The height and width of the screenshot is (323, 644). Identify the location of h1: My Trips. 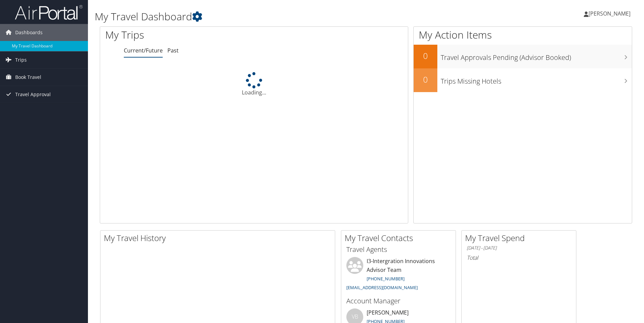
(190, 35).